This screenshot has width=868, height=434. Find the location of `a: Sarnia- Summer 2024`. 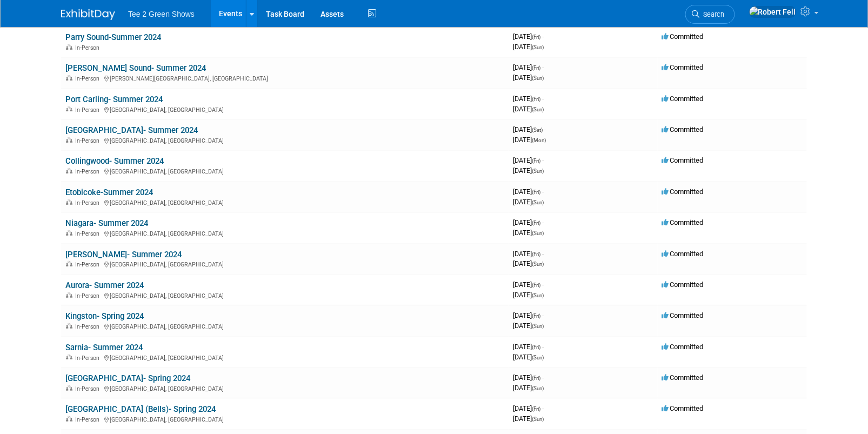

a: Sarnia- Summer 2024 is located at coordinates (104, 348).